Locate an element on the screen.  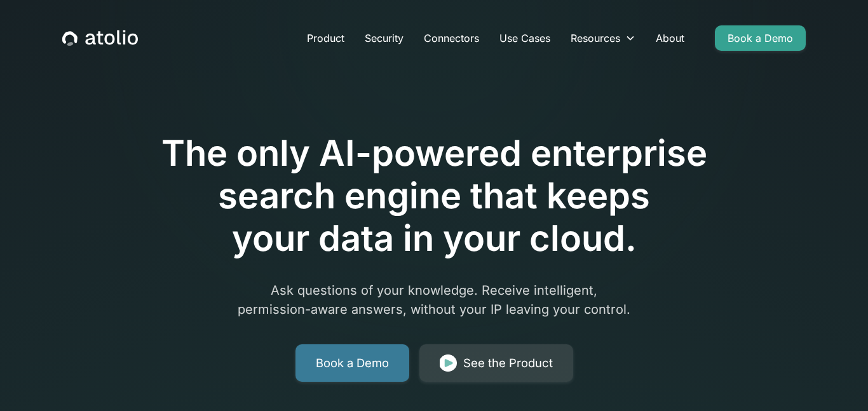
div: See the Product is located at coordinates (508, 363).